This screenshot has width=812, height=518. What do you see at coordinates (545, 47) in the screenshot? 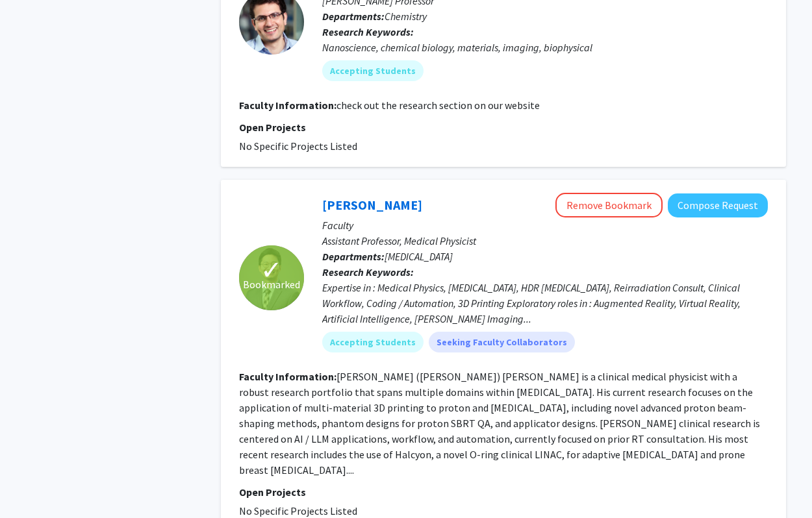
I see `div: Nanoscience, chemical biology, materials, imaging, biophysical` at bounding box center [545, 47].